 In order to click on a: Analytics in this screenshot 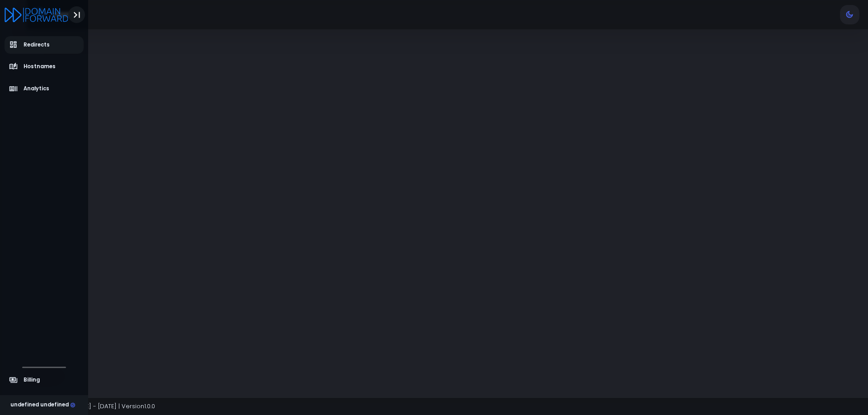, I will do `click(44, 89)`.